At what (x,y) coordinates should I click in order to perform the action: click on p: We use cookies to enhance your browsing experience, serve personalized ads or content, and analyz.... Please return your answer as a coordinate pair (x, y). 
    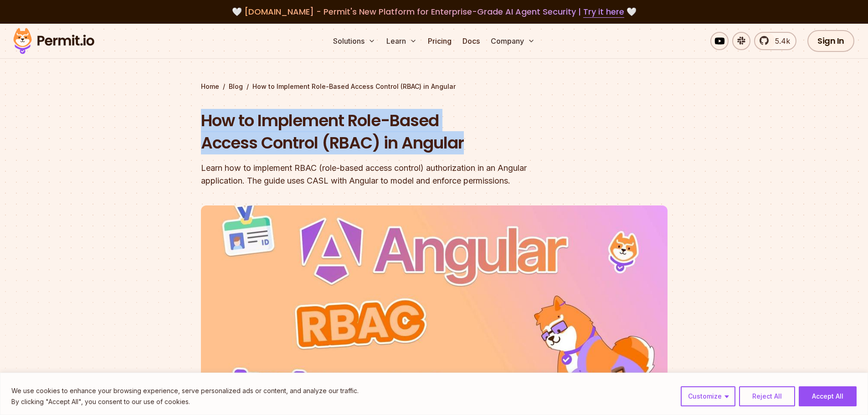
    Looking at the image, I should click on (185, 391).